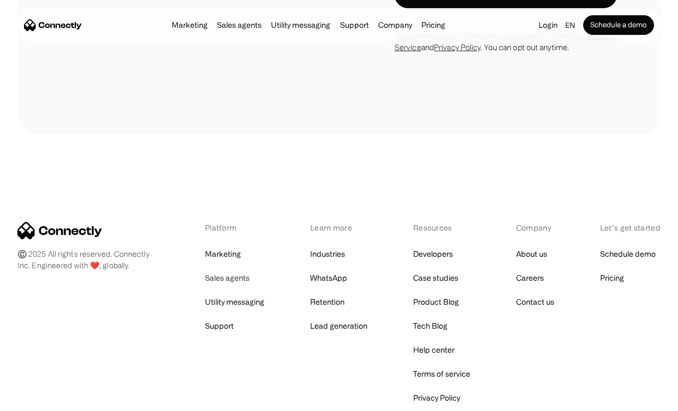  What do you see at coordinates (329, 278) in the screenshot?
I see `a: WhatsApp` at bounding box center [329, 278].